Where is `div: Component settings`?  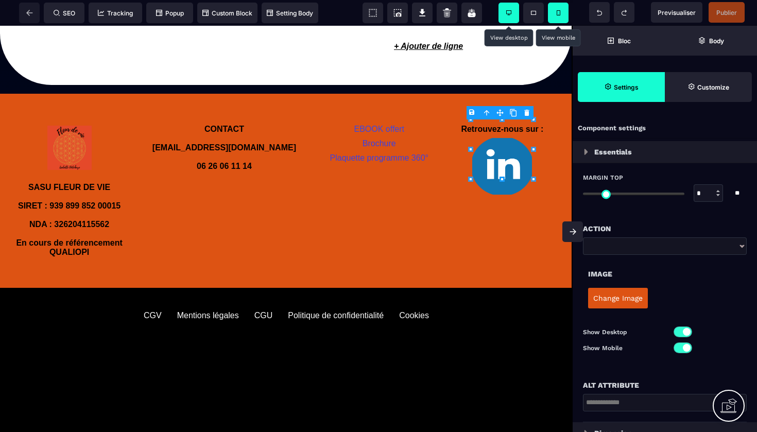 div: Component settings is located at coordinates (665, 128).